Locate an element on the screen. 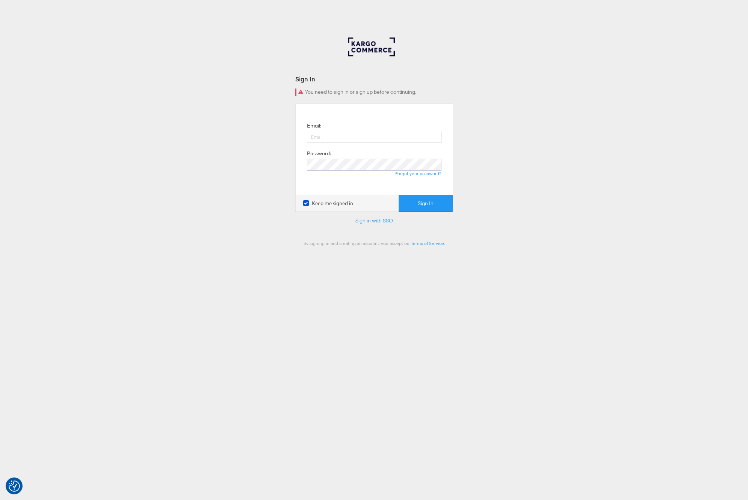  a: Sign in with SSO is located at coordinates (374, 221).